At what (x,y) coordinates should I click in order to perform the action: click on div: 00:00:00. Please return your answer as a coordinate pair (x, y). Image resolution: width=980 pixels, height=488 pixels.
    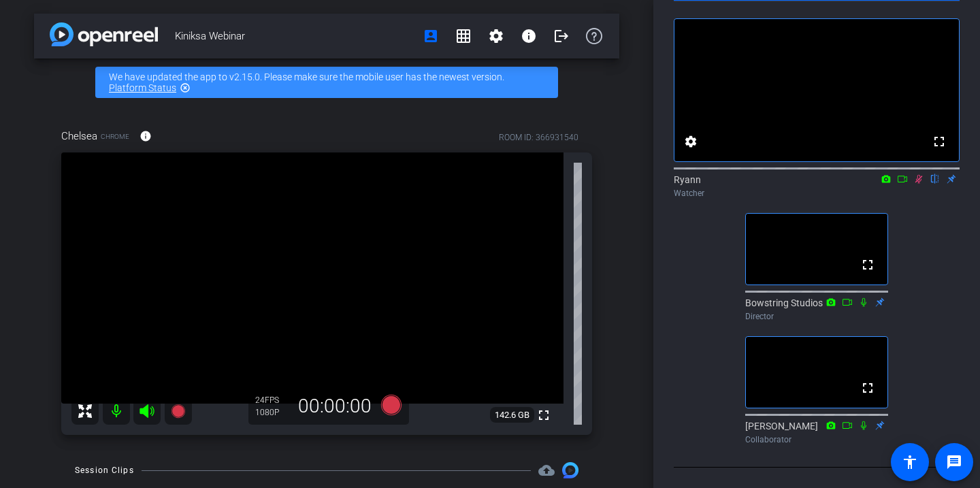
    Looking at the image, I should click on (335, 406).